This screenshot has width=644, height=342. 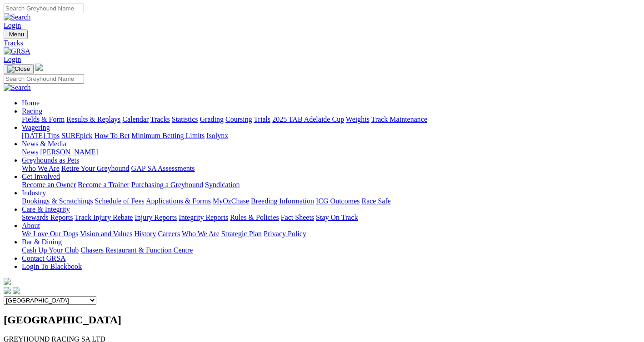 What do you see at coordinates (308, 119) in the screenshot?
I see `a: 2025 TAB Adelaide Cup` at bounding box center [308, 119].